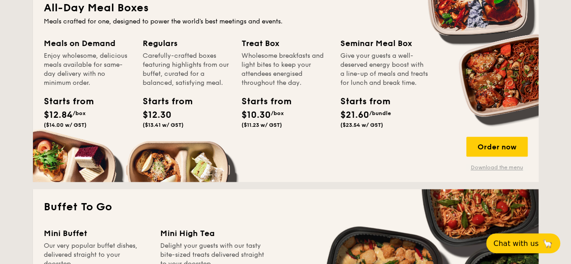 This screenshot has width=571, height=264. I want to click on span: ($11.23 w/ GST), so click(262, 125).